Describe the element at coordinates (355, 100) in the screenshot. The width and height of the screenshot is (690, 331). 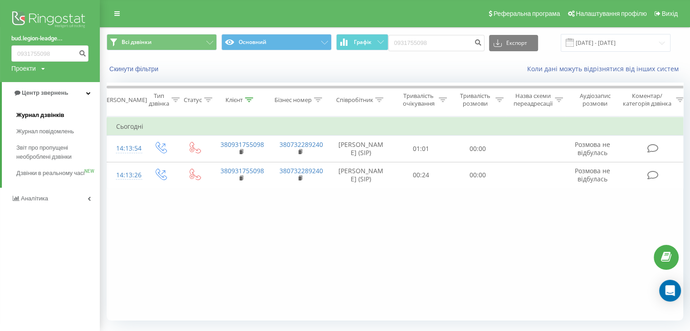
I see `div: Співробітник` at that location.